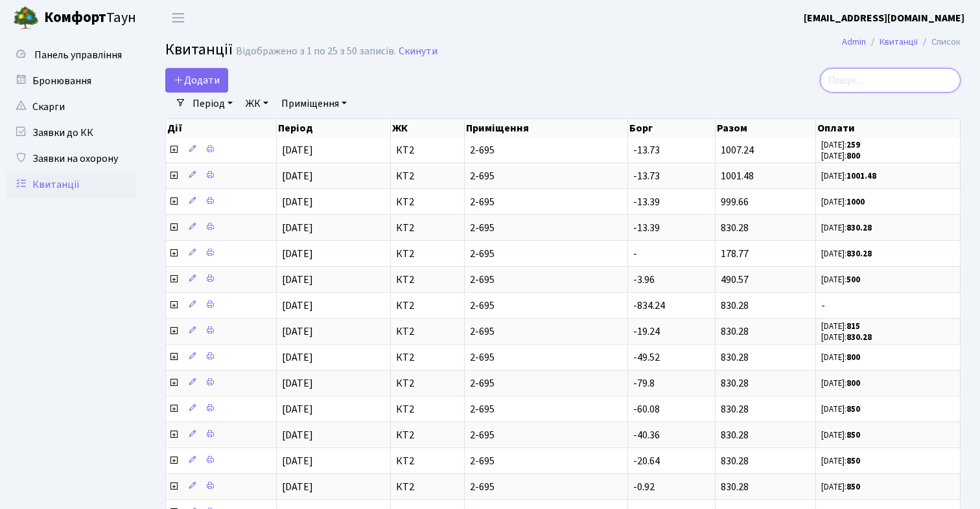  I want to click on span: 1001.48, so click(737, 176).